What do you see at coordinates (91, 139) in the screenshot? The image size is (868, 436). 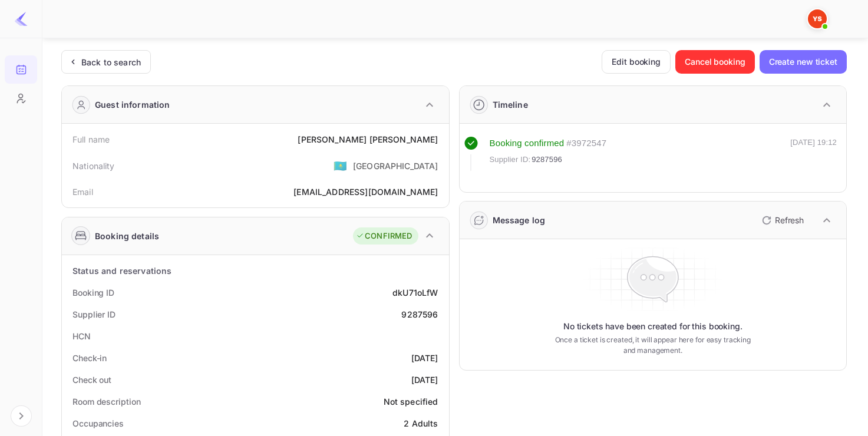 I see `div: Full name` at bounding box center [91, 139].